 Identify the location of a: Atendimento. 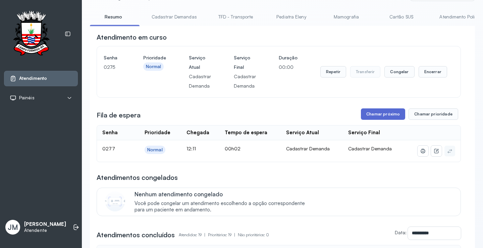
(41, 78).